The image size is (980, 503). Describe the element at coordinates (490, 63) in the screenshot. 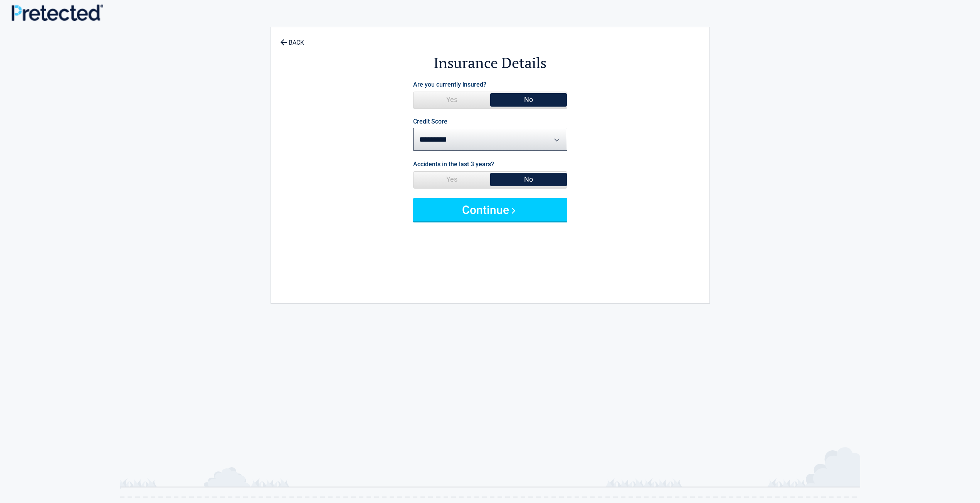

I see `h2: Insurance Details` at that location.